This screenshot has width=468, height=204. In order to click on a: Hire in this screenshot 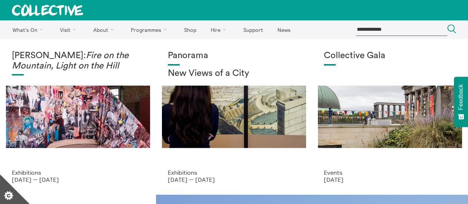, I will do `click(220, 30)`.